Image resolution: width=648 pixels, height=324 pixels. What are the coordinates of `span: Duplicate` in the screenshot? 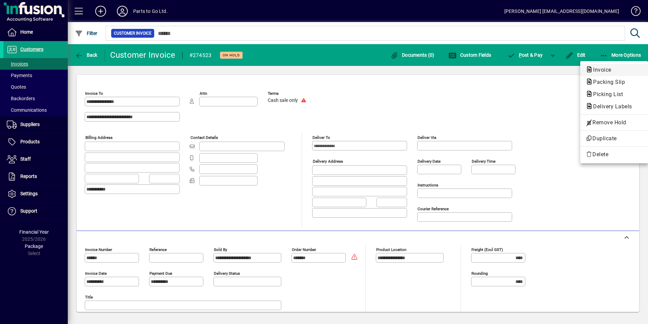 It's located at (615, 138).